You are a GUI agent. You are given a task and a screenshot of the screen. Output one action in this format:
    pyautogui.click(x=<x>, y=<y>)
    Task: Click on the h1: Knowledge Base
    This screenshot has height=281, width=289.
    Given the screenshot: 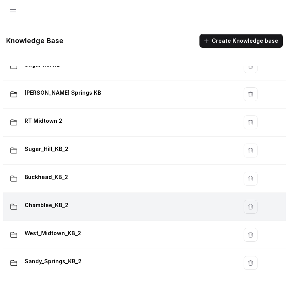 What is the action you would take?
    pyautogui.click(x=35, y=41)
    